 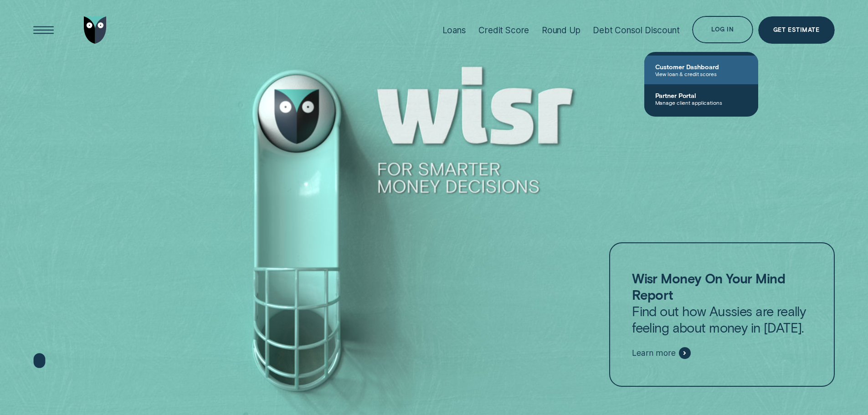 What do you see at coordinates (701, 95) in the screenshot?
I see `span: Partner Portal` at bounding box center [701, 95].